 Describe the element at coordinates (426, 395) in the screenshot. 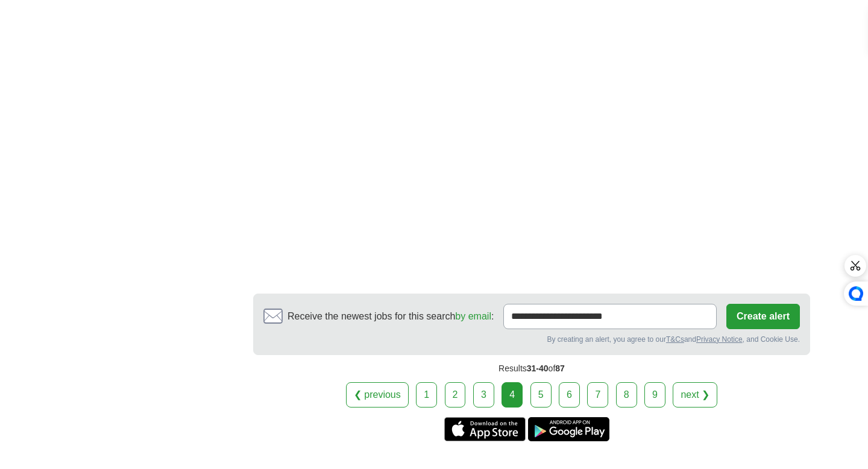

I see `a: 1` at that location.